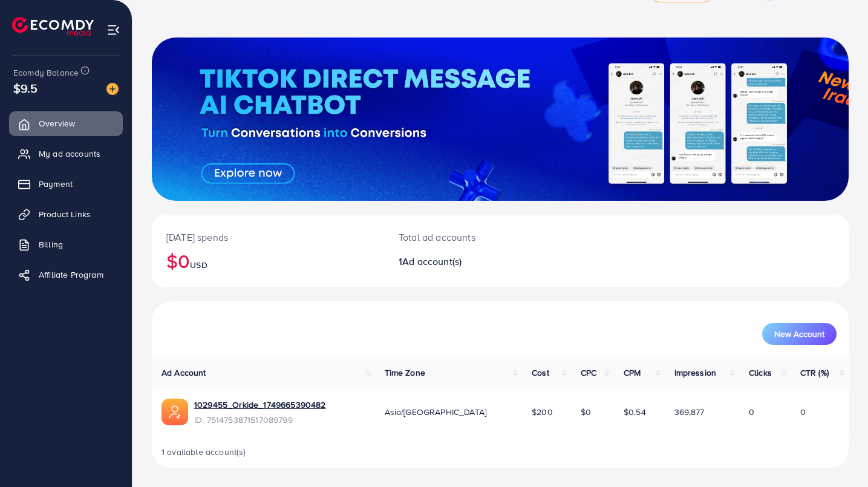  Describe the element at coordinates (66, 184) in the screenshot. I see `a: Payment` at that location.